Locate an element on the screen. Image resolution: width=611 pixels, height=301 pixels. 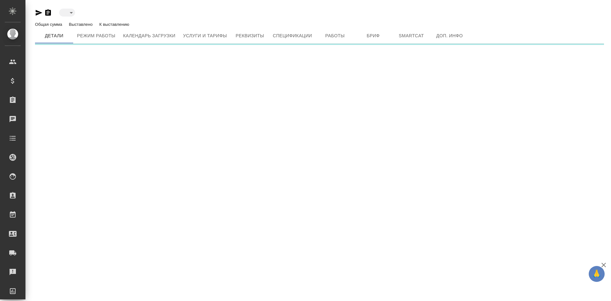
span: Работы is located at coordinates (335, 36).